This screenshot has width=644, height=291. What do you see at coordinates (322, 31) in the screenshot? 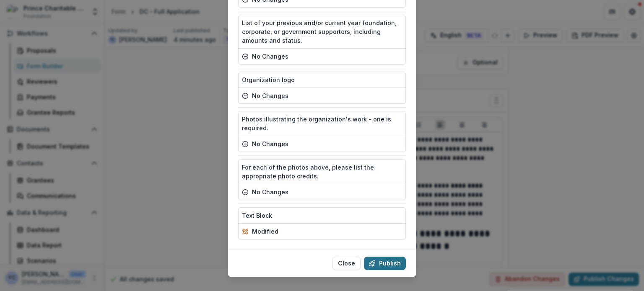
I see `p: List of your previous and/or current year foundation, corporate, or government supporters, includ...` at bounding box center [322, 31].